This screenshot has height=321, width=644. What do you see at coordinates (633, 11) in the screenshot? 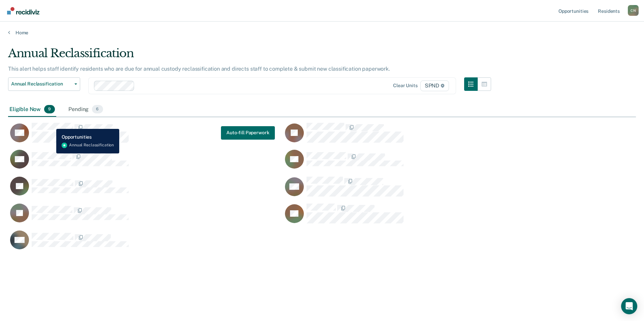
I see `button: Profile dropdown button` at bounding box center [633, 11].